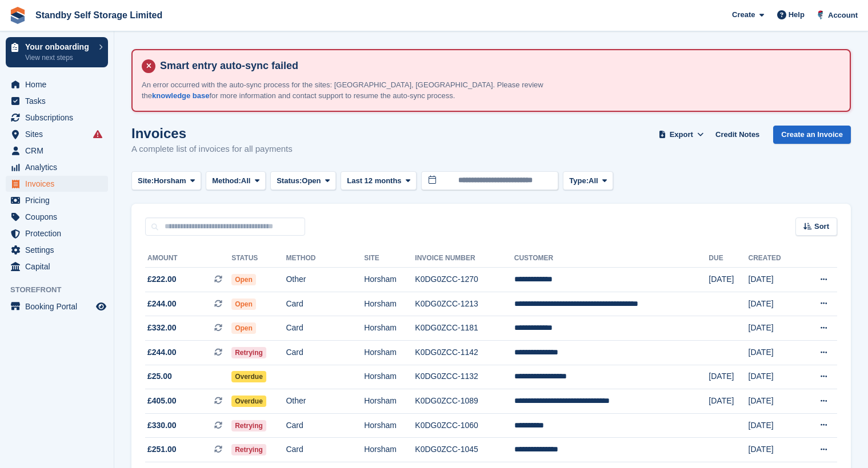  I want to click on button: Type: All, so click(588, 181).